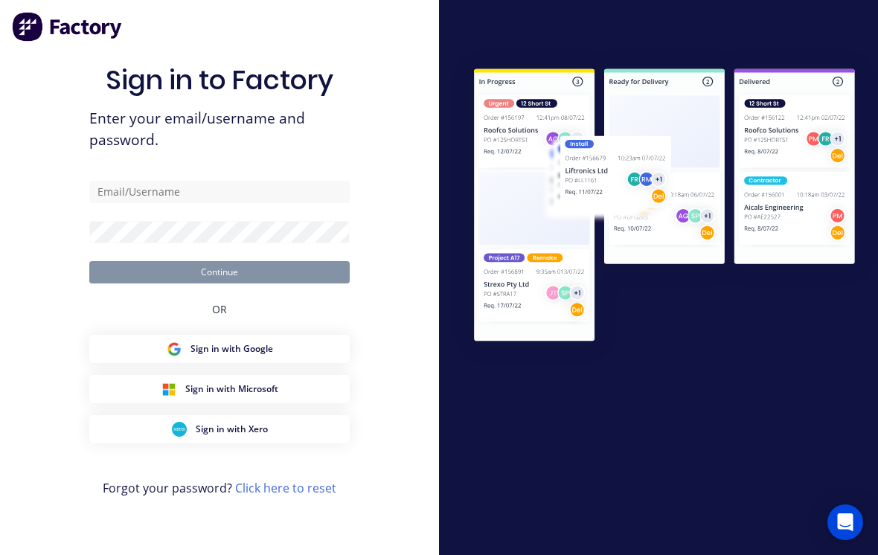 This screenshot has height=555, width=878. Describe the element at coordinates (845, 522) in the screenshot. I see `div: Open Intercom Messenger` at that location.